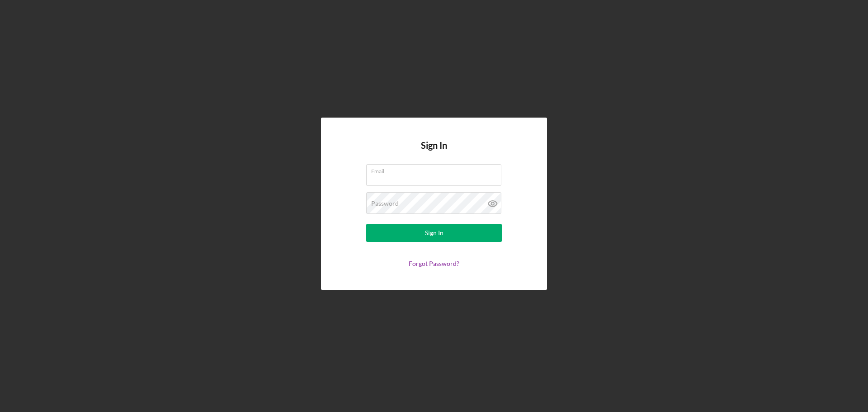 The width and height of the screenshot is (868, 412). I want to click on h4: Sign In, so click(434, 152).